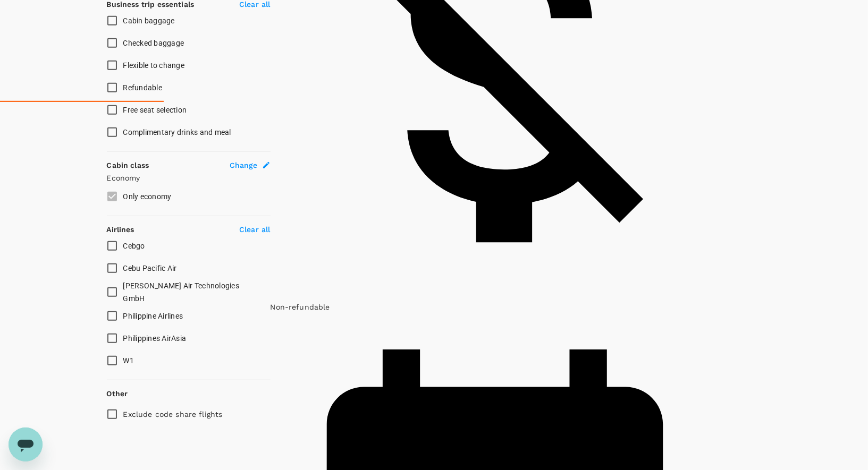 This screenshot has width=868, height=470. I want to click on span: Complimentary drinks and meal, so click(177, 133).